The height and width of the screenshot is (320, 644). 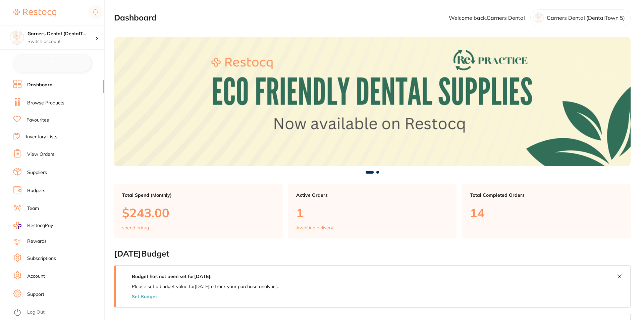 I want to click on img: Garners Dental (DentalTown 5), so click(x=17, y=37).